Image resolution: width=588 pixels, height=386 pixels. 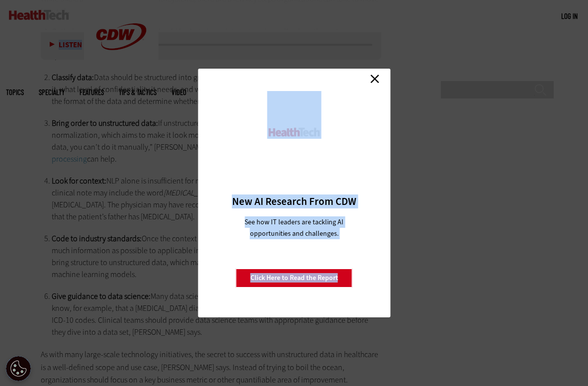 I want to click on img: HealthTech_0.png, so click(x=294, y=132).